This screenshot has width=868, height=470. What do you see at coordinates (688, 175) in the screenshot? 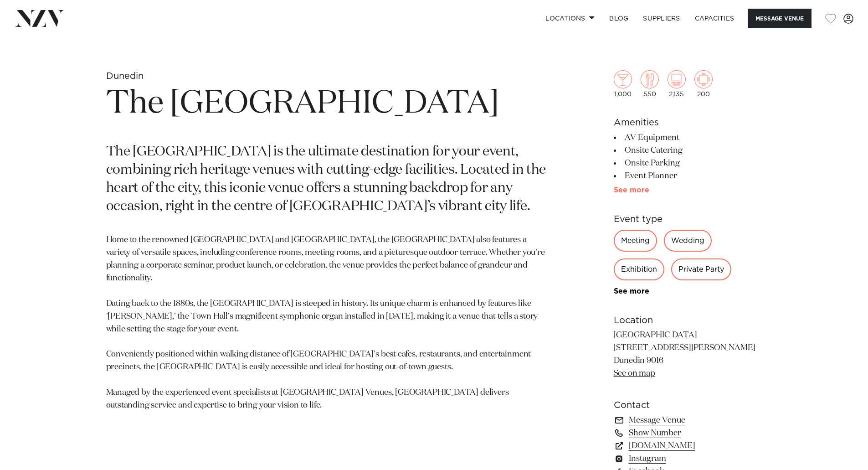
I see `li: Event Planner` at bounding box center [688, 175].